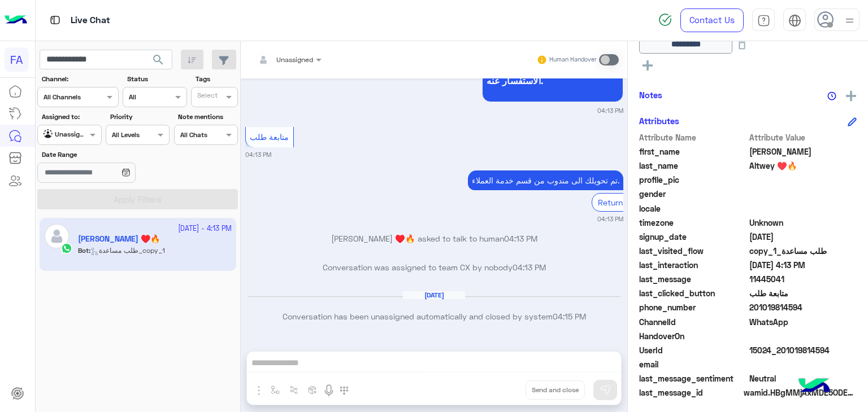 The height and width of the screenshot is (412, 868). What do you see at coordinates (693, 293) in the screenshot?
I see `span: last_clicked_button` at bounding box center [693, 293].